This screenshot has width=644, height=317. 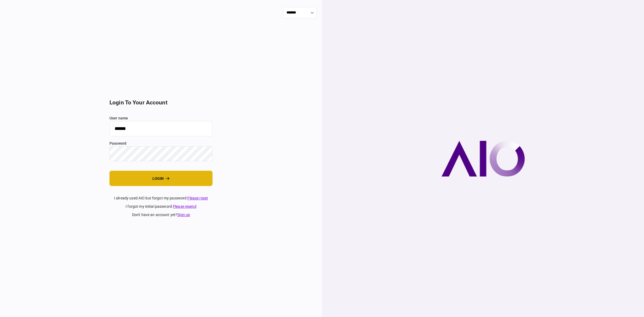 I want to click on input: show language options, so click(x=300, y=13).